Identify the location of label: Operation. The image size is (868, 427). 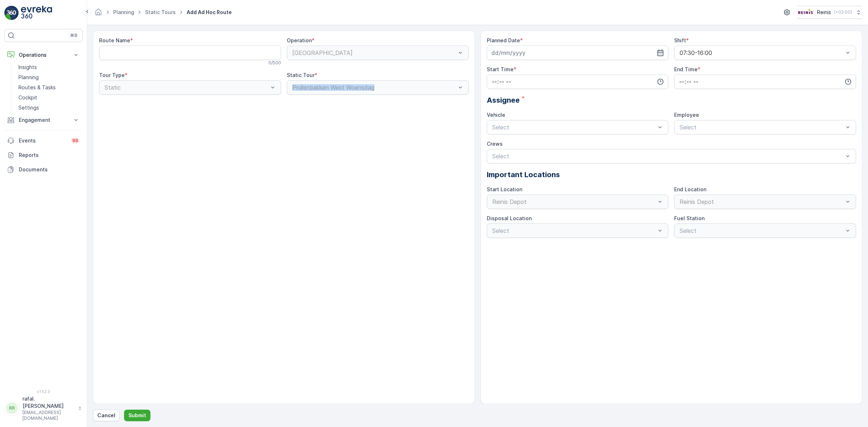
(299, 40).